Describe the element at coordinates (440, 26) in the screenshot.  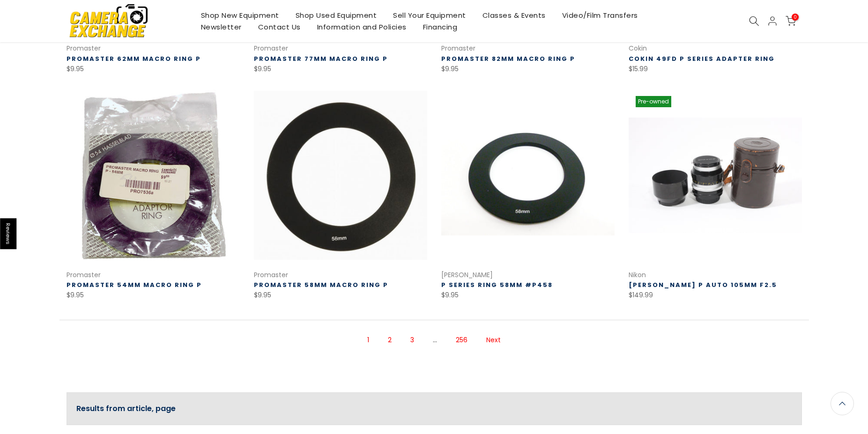
I see `a: Financing` at that location.